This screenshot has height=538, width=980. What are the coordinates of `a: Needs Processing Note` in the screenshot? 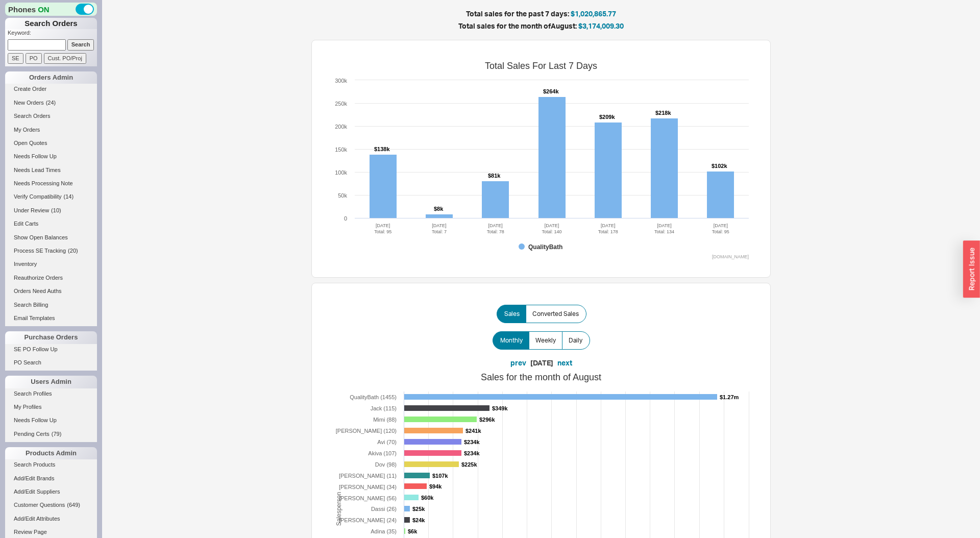 It's located at (51, 183).